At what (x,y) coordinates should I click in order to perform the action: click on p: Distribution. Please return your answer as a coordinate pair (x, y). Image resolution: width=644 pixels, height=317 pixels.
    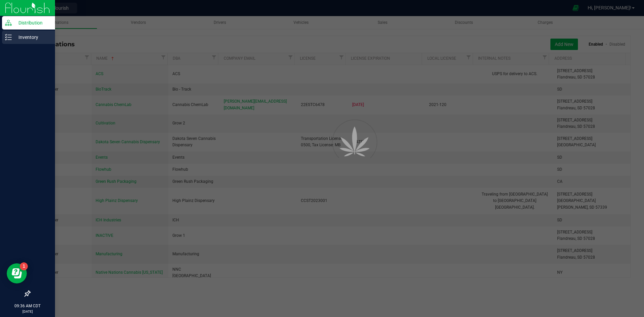
    Looking at the image, I should click on (32, 23).